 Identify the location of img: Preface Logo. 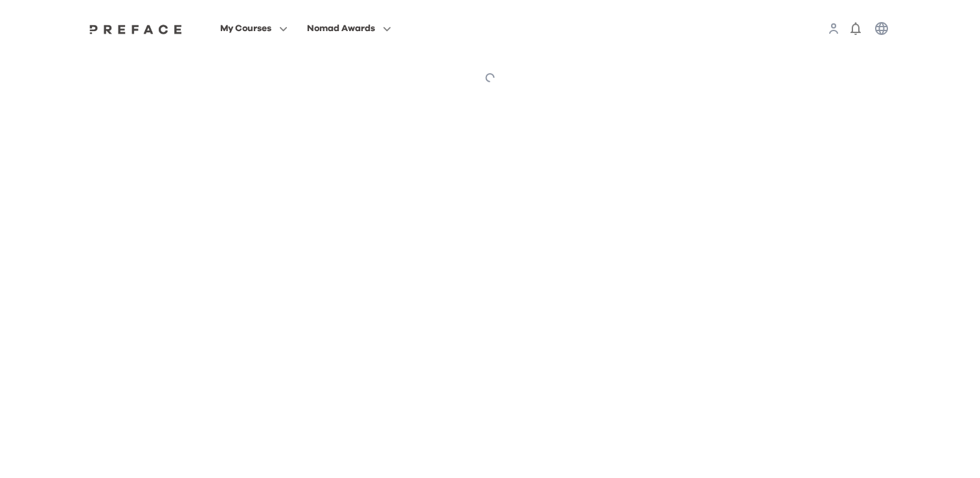
(136, 29).